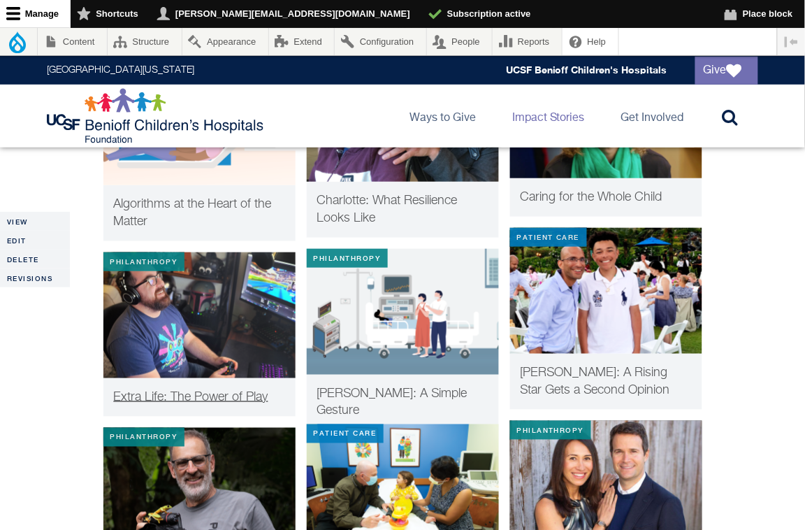  I want to click on a: Innovation Algorithm of the Heart thumbnail Algorithms at the Heart of the Matter, so click(199, 150).